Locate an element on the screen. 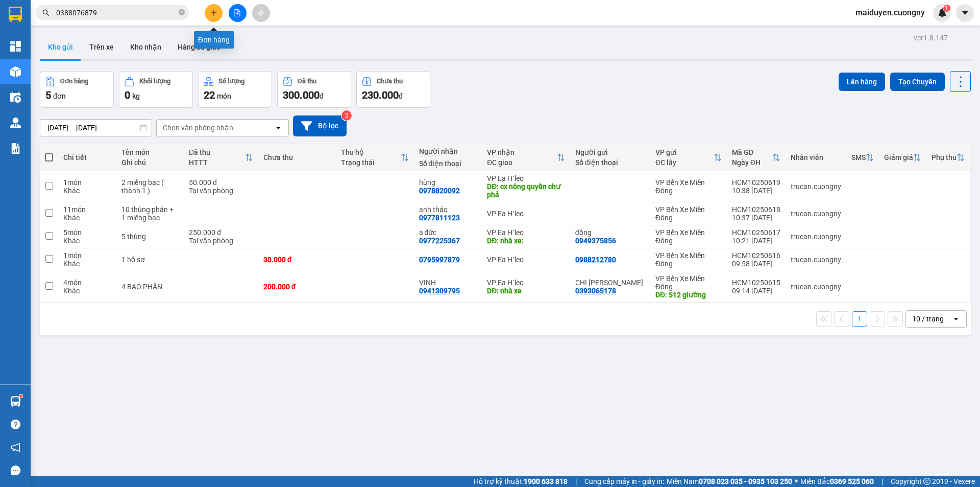 The width and height of the screenshot is (980, 487). span: plus is located at coordinates (214, 13).